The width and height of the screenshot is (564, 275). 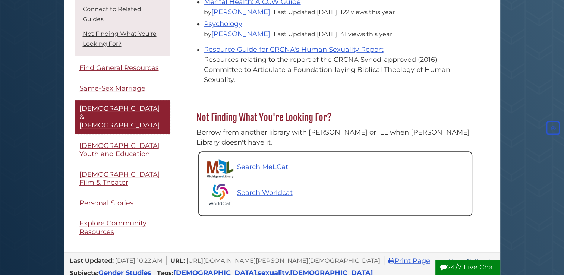 I want to click on span: 122 views this year, so click(x=368, y=12).